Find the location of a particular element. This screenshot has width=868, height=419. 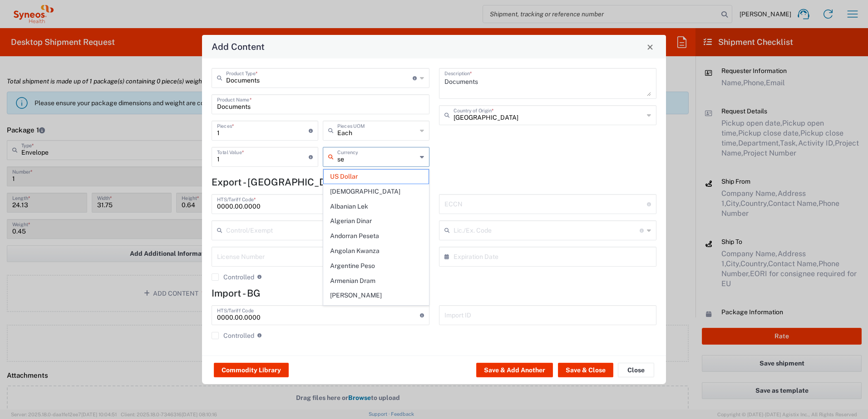

h4: Import - BG is located at coordinates (434, 293).